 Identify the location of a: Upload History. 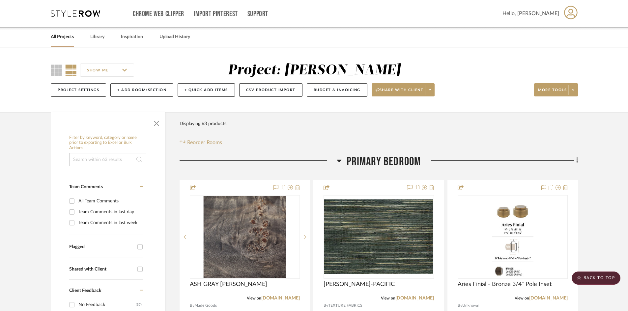
(175, 37).